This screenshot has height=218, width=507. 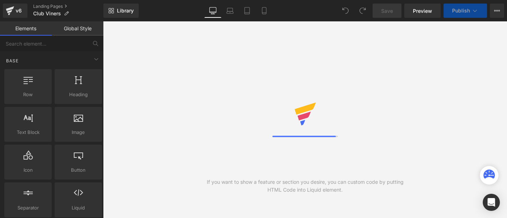 I want to click on span: Liquid, so click(x=78, y=208).